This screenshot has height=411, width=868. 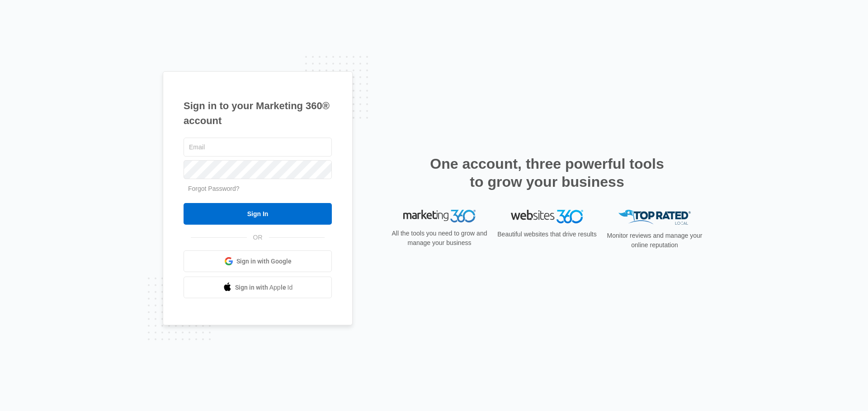 I want to click on span: Sign in with Google, so click(x=264, y=261).